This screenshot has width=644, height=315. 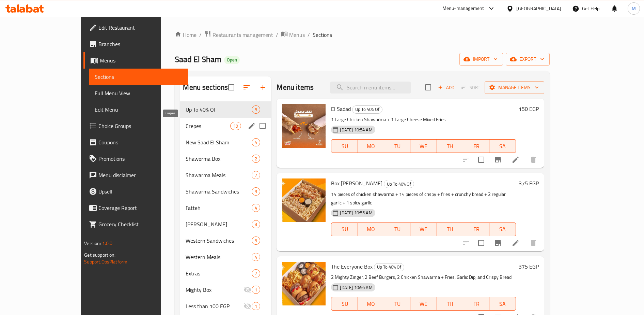 I want to click on span: Shawerma Box, so click(x=218, y=159).